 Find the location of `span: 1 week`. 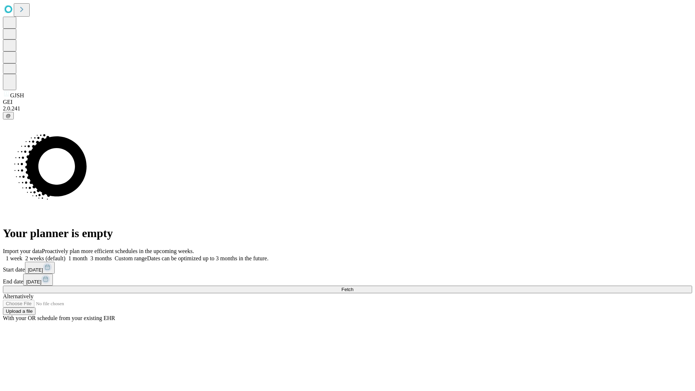

span: 1 week is located at coordinates (14, 258).